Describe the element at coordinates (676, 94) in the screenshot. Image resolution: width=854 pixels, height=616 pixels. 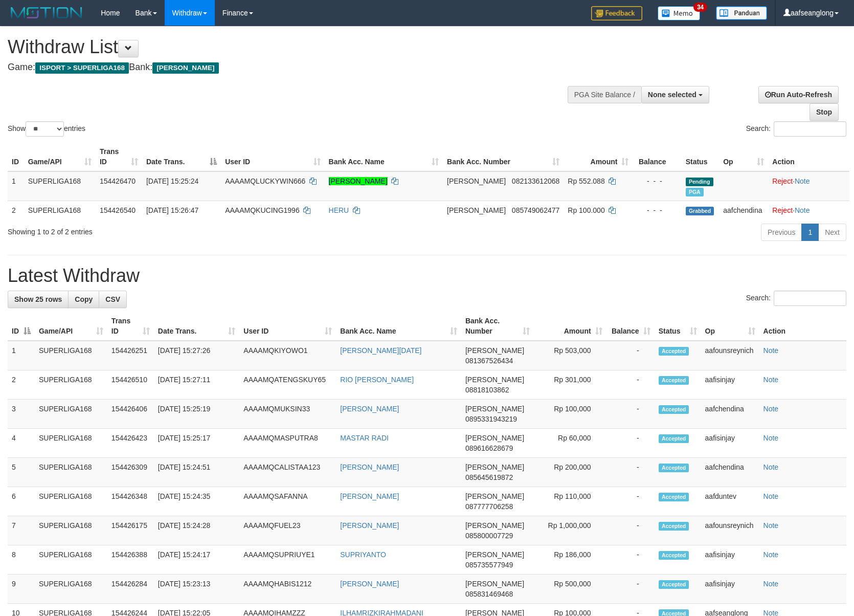
I see `button: None selected` at that location.